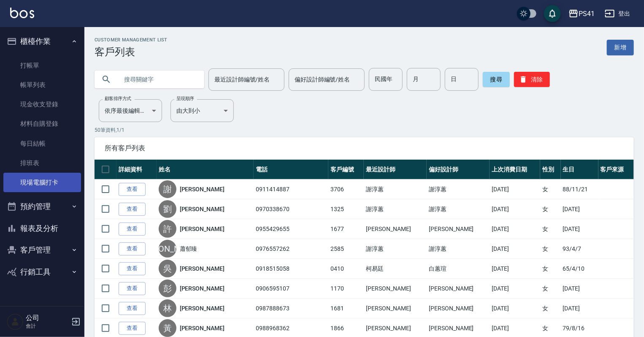 The height and width of the screenshot is (337, 644). I want to click on button: 預約管理, so click(42, 206).